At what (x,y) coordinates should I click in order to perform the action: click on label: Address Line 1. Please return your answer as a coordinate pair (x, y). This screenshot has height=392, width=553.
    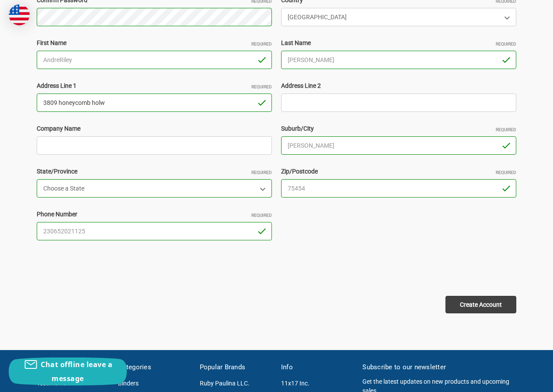
    Looking at the image, I should click on (154, 85).